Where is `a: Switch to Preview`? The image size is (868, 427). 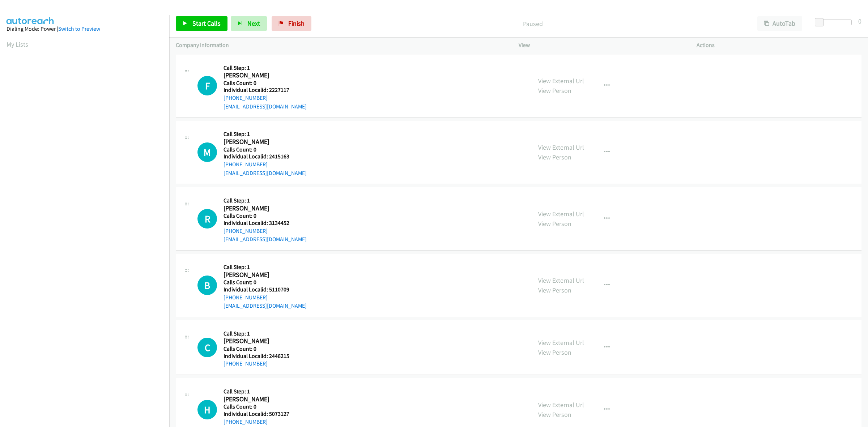
a: Switch to Preview is located at coordinates (79, 28).